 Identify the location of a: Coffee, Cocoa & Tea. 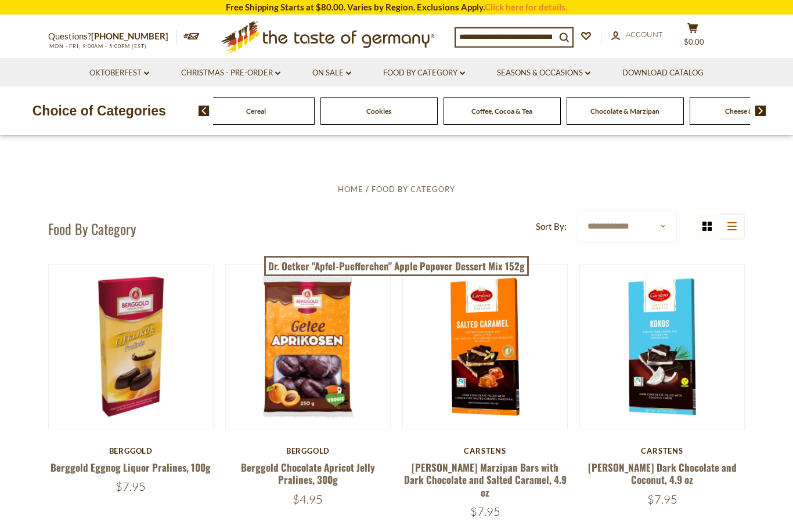
(501, 111).